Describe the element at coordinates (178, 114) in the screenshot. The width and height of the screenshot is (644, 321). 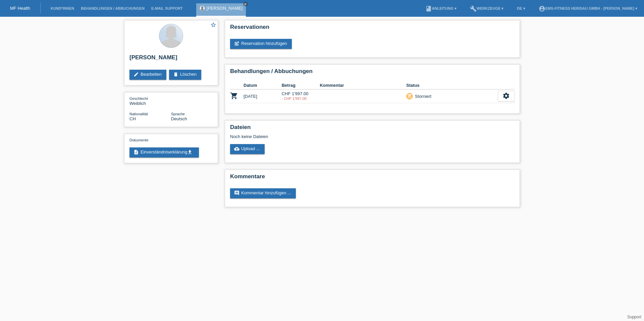
I see `span: Sprache` at that location.